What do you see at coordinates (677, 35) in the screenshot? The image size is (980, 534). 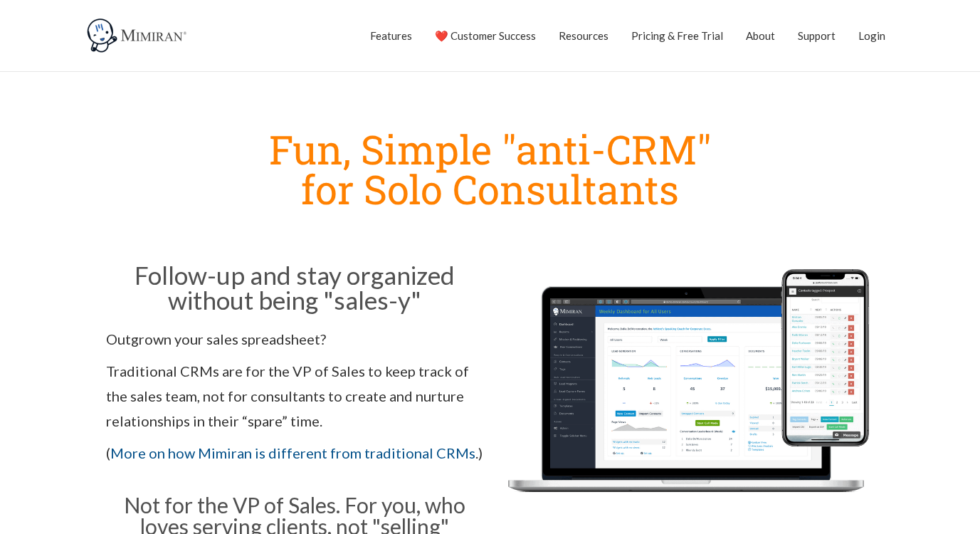 I see `a: Pricing & Free Trial` at bounding box center [677, 35].